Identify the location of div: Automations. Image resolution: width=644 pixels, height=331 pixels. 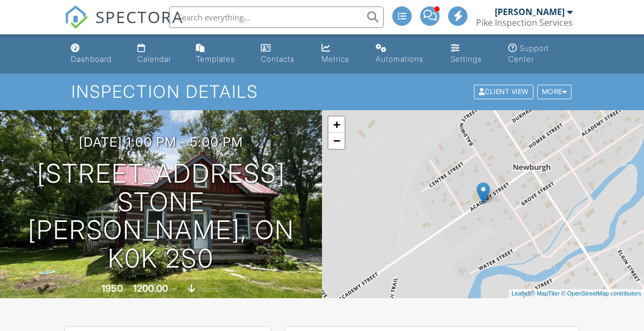
(399, 59).